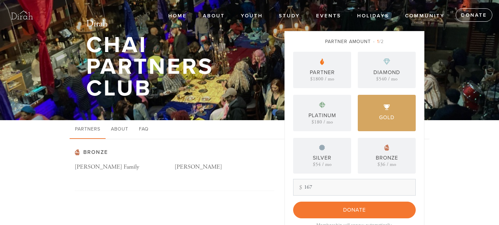  Describe the element at coordinates (322, 122) in the screenshot. I see `div: $180 / mo` at that location.